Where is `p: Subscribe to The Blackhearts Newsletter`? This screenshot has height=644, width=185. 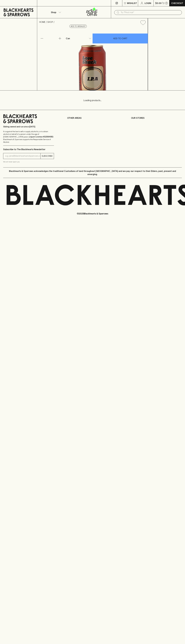 p: Subscribe to The Blackhearts Newsletter is located at coordinates (29, 149).